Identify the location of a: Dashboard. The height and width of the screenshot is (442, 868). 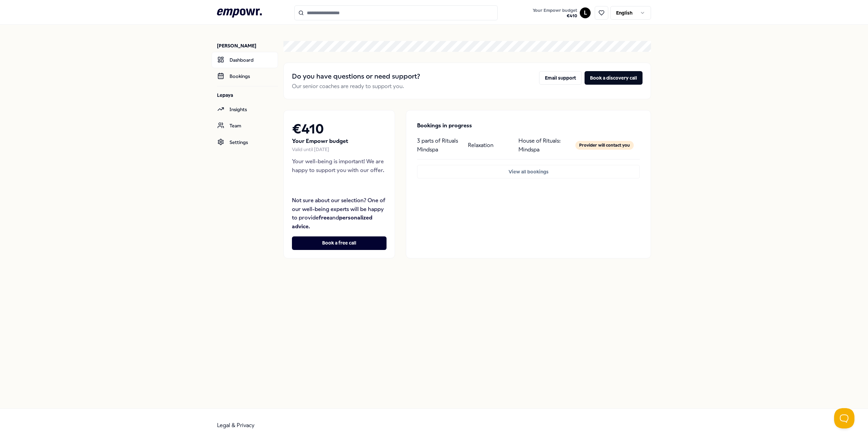
(245, 60).